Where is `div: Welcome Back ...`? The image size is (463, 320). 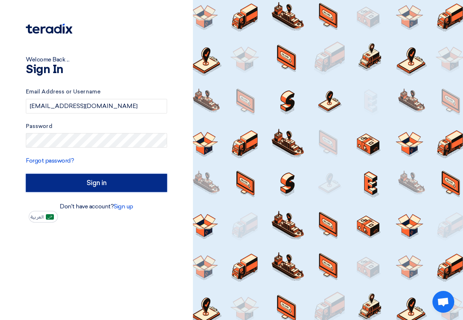
div: Welcome Back ... is located at coordinates (96, 60).